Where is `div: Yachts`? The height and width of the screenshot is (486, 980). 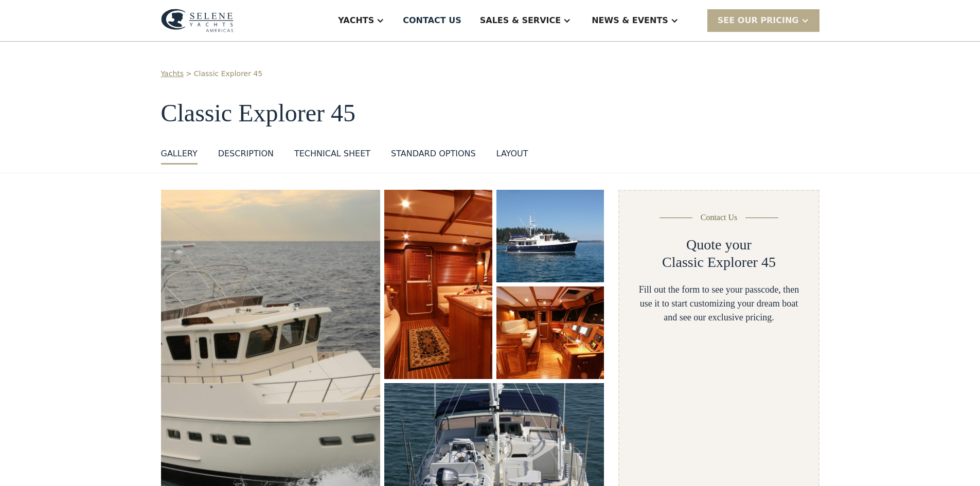
div: Yachts is located at coordinates (356, 21).